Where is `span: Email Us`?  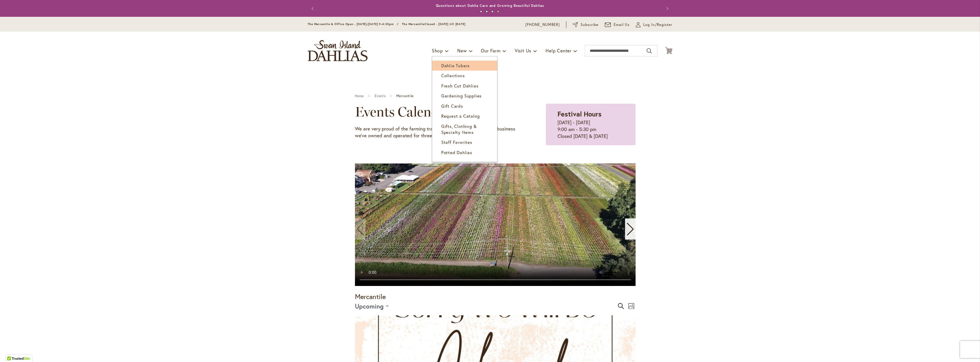 span: Email Us is located at coordinates (621, 24).